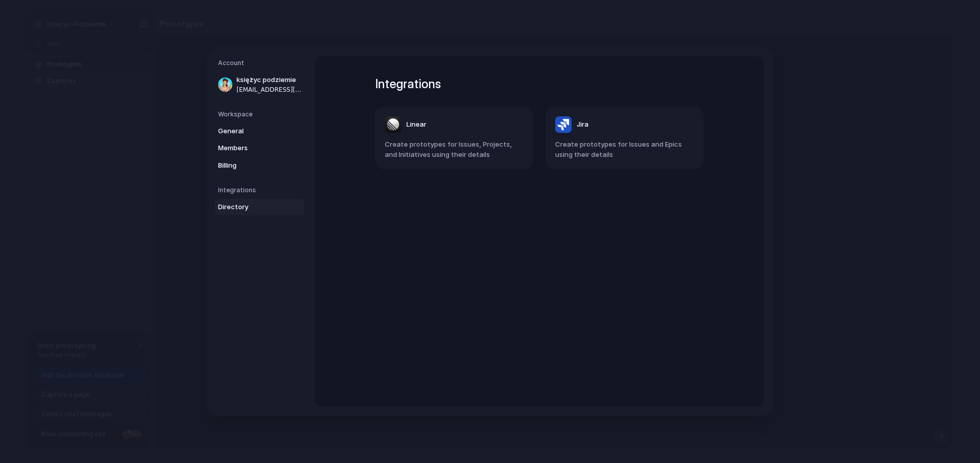 This screenshot has height=463, width=980. Describe the element at coordinates (260, 165) in the screenshot. I see `a: Billing` at that location.